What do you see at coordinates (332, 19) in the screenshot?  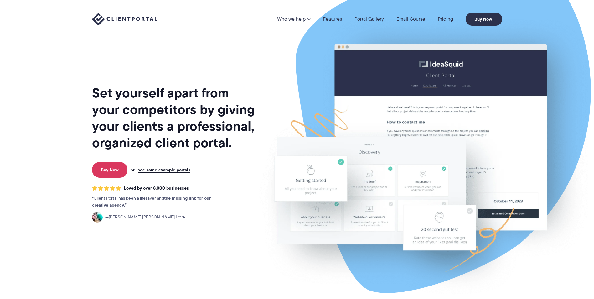 I see `a: Features` at bounding box center [332, 19].